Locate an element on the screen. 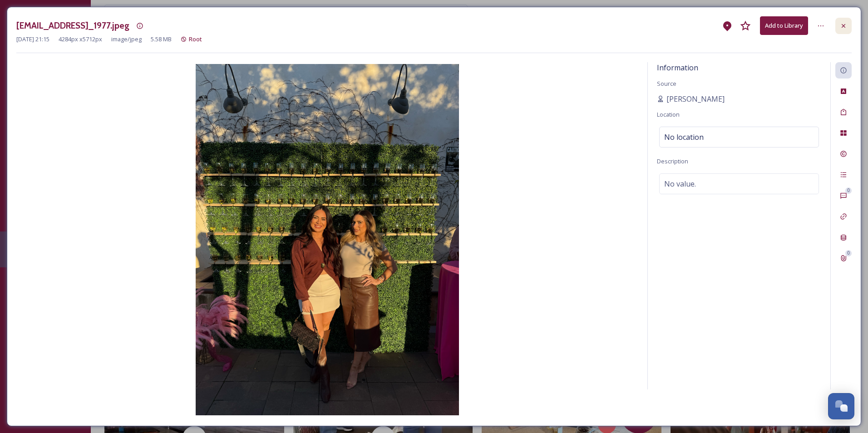  img: Gutierreznmonique%40yahoo.com-IMG_1977.jpeg is located at coordinates (328, 240).